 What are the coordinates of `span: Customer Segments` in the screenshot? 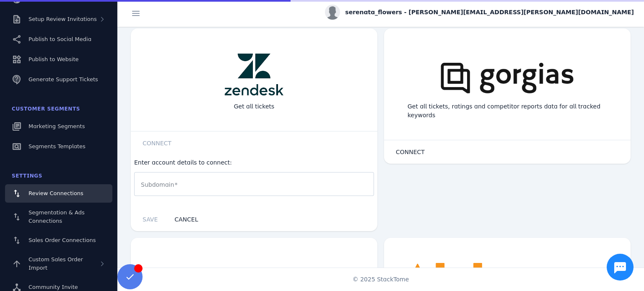 It's located at (46, 109).